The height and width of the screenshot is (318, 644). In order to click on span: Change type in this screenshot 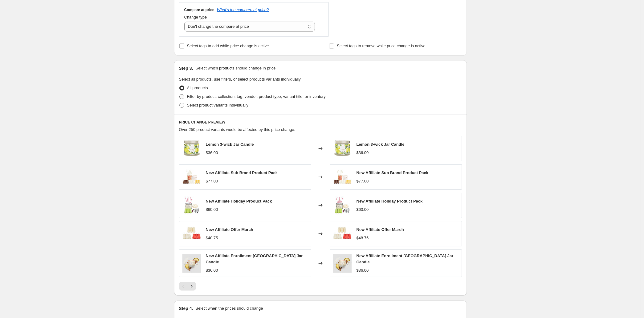, I will do `click(196, 17)`.